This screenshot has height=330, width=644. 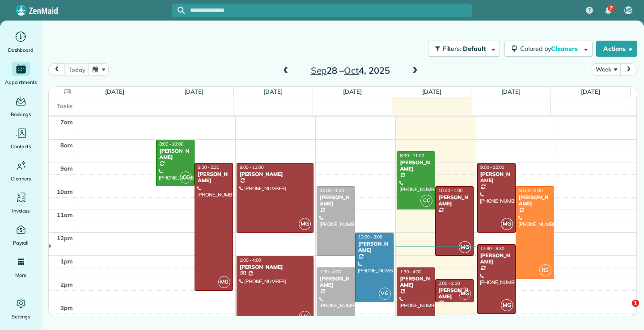 I want to click on span: Bookings, so click(x=21, y=114).